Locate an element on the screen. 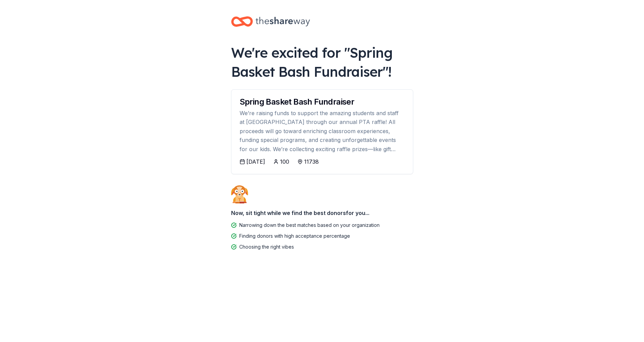 This screenshot has height=342, width=644. div: We're excited for " Spring Basket Bash Fundraiser "! is located at coordinates (322, 62).